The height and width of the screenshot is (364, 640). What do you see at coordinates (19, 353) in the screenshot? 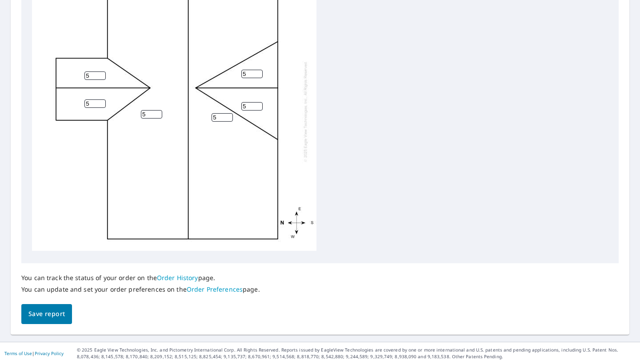
I see `a: Terms of Use` at bounding box center [19, 353].